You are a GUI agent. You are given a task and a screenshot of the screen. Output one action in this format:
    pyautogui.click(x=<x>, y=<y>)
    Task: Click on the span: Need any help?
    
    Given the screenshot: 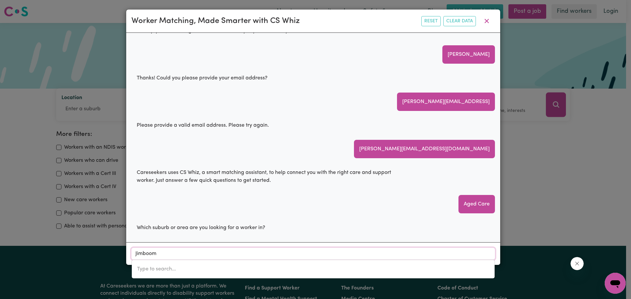 What is the action you would take?
    pyautogui.click(x=22, y=7)
    